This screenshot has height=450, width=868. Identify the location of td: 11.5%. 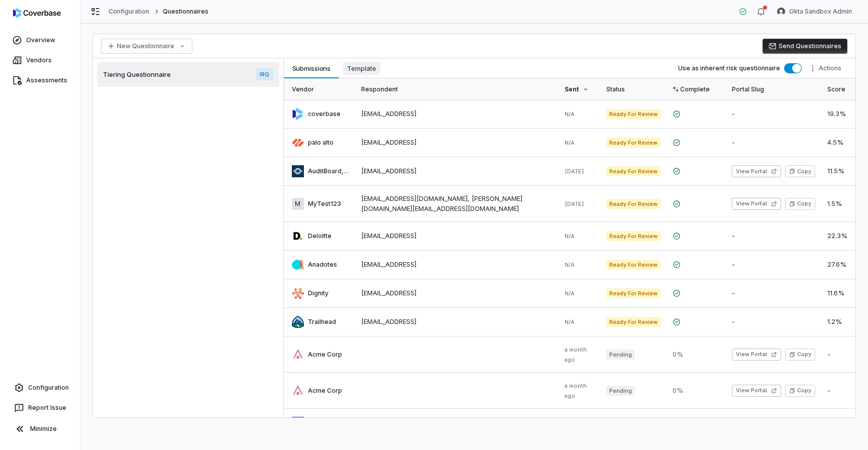
(839, 171).